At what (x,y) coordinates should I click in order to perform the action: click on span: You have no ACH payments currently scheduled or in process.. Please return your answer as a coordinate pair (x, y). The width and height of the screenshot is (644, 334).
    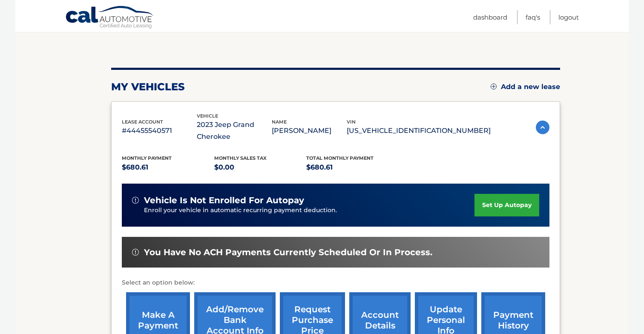
    Looking at the image, I should click on (288, 253).